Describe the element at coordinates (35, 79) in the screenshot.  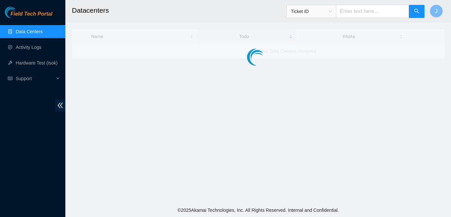
I see `span: Support` at that location.